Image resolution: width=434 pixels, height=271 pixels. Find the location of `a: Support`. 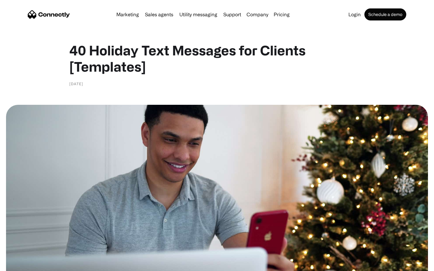

a: Support is located at coordinates (232, 14).